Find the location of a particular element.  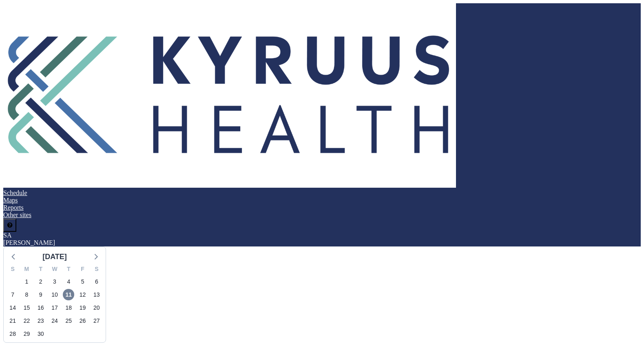

span: Sunday, September 7, 2025 is located at coordinates (13, 295).